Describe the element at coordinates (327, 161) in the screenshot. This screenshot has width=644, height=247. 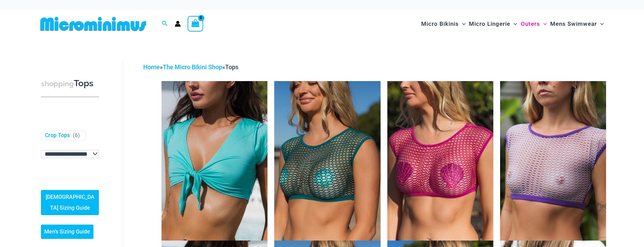
I see `img: Show Stopper Jade 366 Top 5007 pants 09` at that location.